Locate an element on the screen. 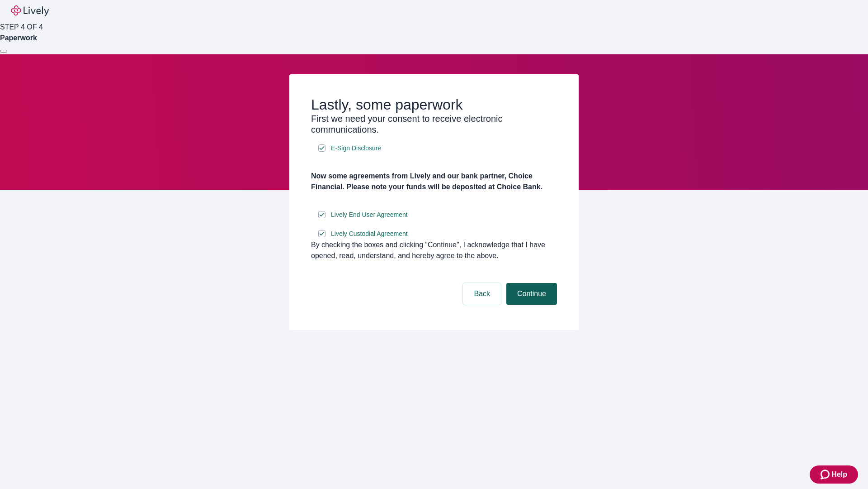 The width and height of the screenshot is (868, 489). span: Help is located at coordinates (839, 475).